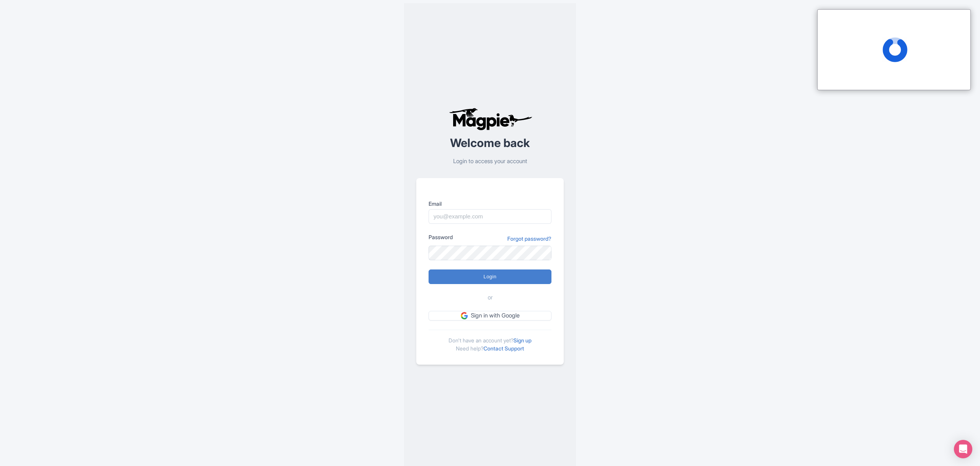  I want to click on span: or, so click(490, 297).